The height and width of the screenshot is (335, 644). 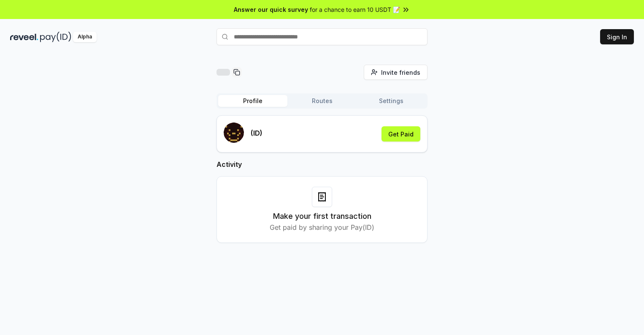 What do you see at coordinates (85, 37) in the screenshot?
I see `div: Alpha` at bounding box center [85, 37].